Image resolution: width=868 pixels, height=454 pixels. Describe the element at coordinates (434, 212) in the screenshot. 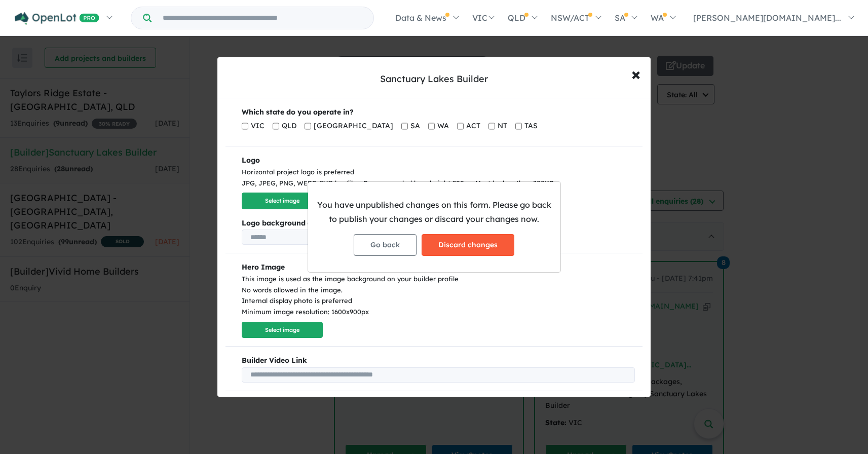

I see `p: You have unpublished changes on this form. Please go back to publish your changes or discard your...` at that location.